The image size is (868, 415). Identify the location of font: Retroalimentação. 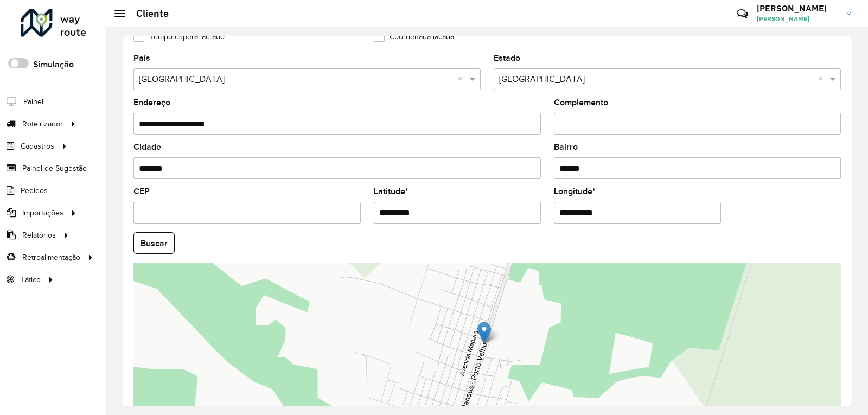
(51, 257).